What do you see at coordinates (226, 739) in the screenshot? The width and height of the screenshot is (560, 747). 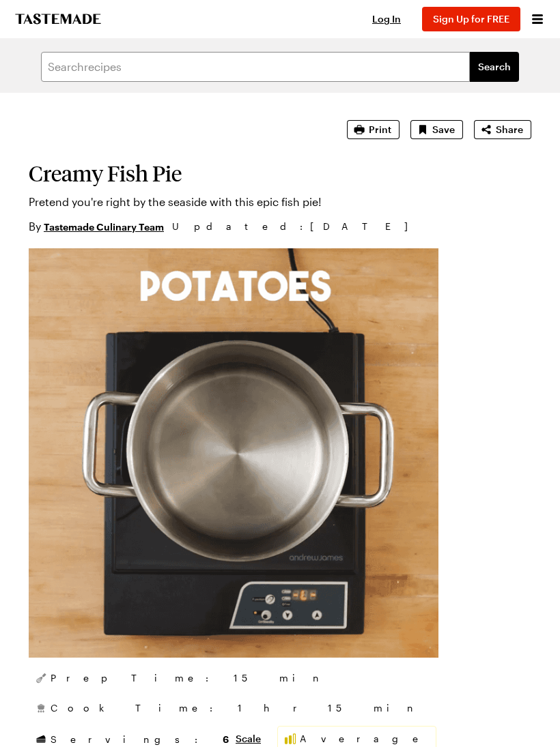 I see `span: 6` at bounding box center [226, 739].